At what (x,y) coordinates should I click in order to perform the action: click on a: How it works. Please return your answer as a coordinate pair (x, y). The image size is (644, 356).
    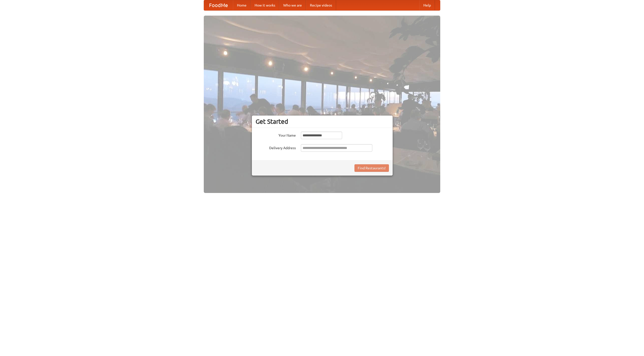
    Looking at the image, I should click on (265, 5).